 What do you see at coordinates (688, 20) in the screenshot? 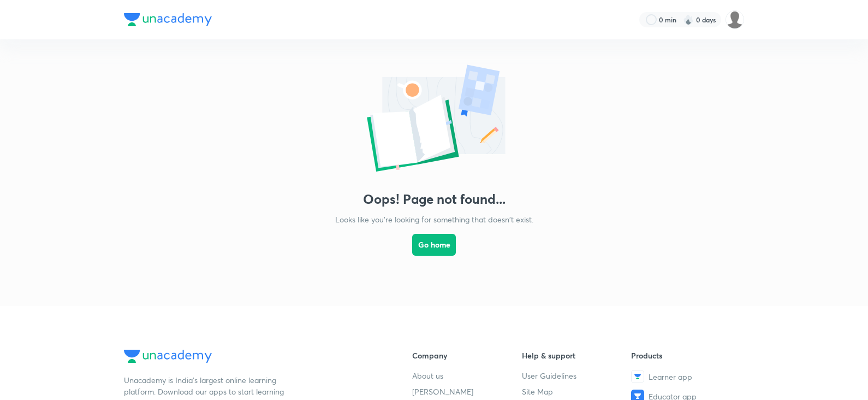
I see `img: streak` at bounding box center [688, 20].